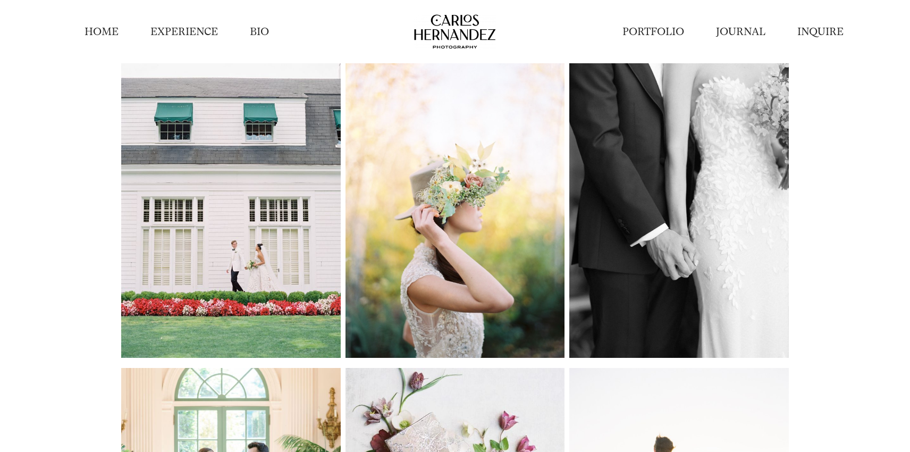 The height and width of the screenshot is (452, 910). Describe the element at coordinates (679, 210) in the screenshot. I see `img: Filoli Wedding Woodside California CA` at that location.